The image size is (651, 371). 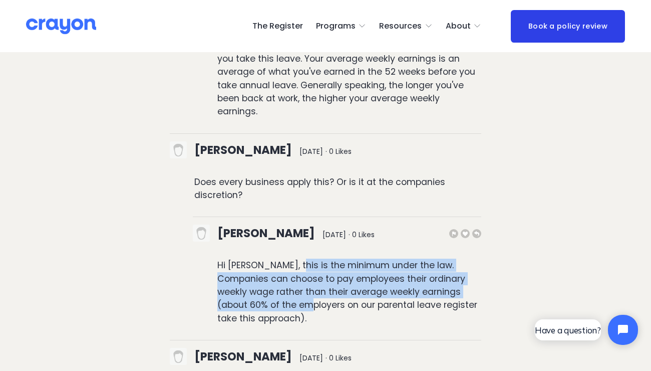 What do you see at coordinates (458, 26) in the screenshot?
I see `span: About` at bounding box center [458, 26].